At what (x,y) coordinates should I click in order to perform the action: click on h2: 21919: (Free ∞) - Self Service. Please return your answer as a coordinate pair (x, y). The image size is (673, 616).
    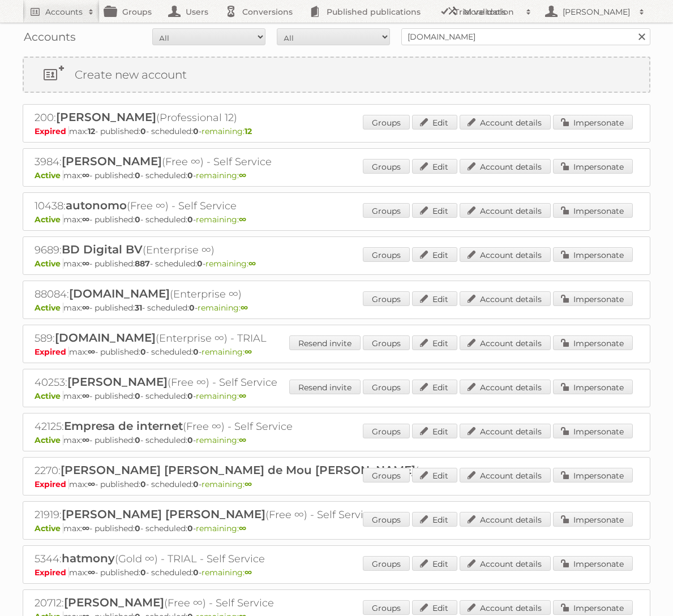
    Looking at the image, I should click on (232, 514).